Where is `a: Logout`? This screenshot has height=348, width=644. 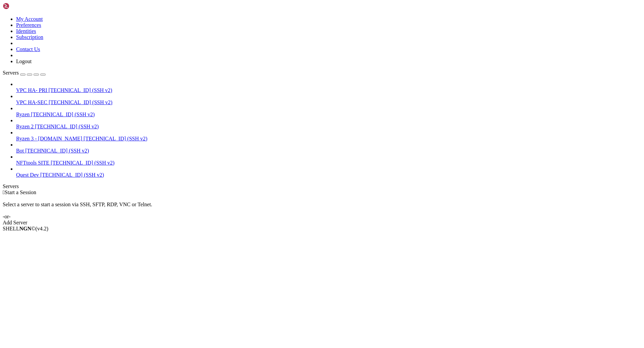
a: Logout is located at coordinates (24, 61).